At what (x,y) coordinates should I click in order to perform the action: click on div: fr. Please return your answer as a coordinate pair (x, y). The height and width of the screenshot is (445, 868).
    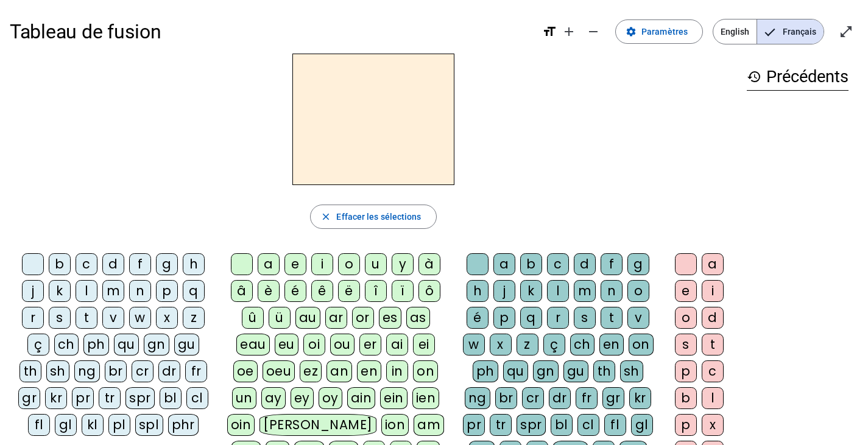
    Looking at the image, I should click on (196, 371).